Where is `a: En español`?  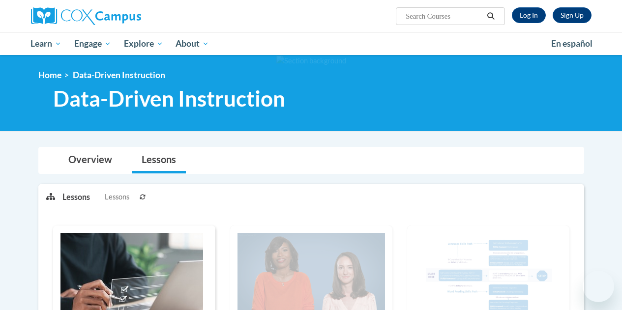 a: En español is located at coordinates (572, 44).